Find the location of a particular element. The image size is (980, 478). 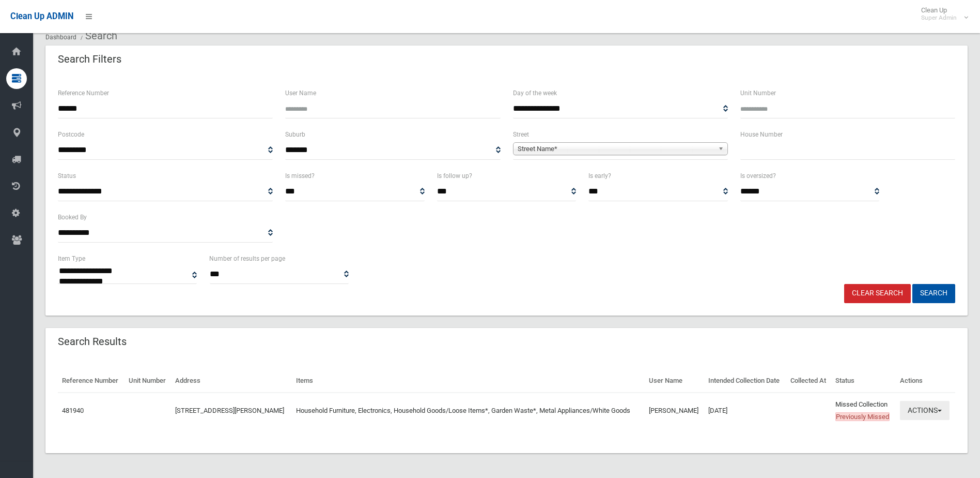

label: Is early? is located at coordinates (600, 176).